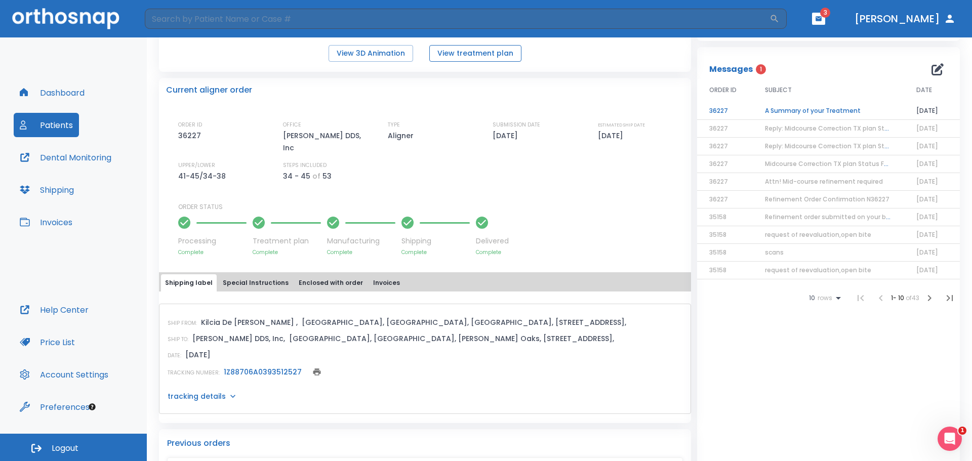  What do you see at coordinates (46, 125) in the screenshot?
I see `a: Patients` at bounding box center [46, 125].